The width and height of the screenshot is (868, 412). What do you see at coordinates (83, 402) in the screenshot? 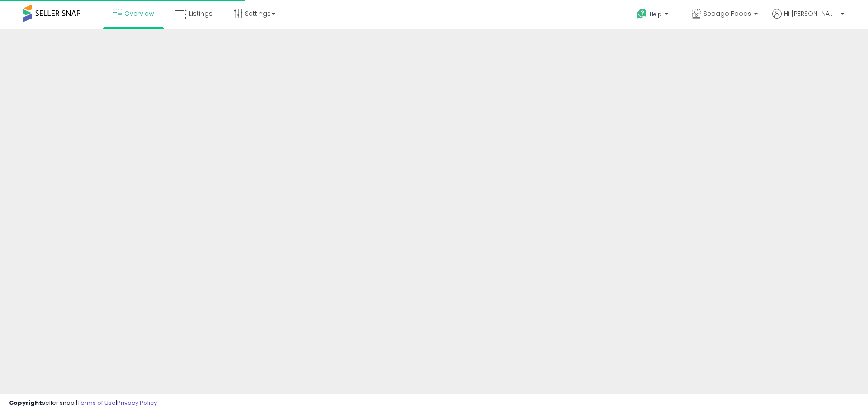
I see `div: seller snap | |` at bounding box center [83, 402].